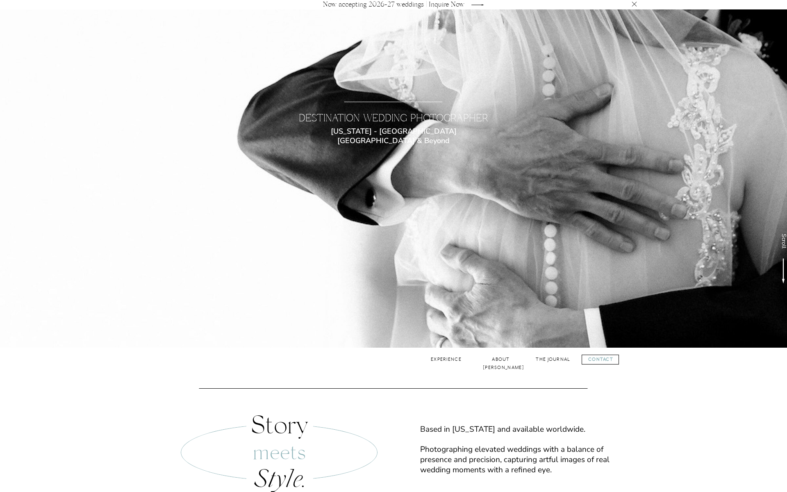 This screenshot has width=787, height=492. What do you see at coordinates (394, 119) in the screenshot?
I see `h2: Destination Wedding Photographer` at bounding box center [394, 119].